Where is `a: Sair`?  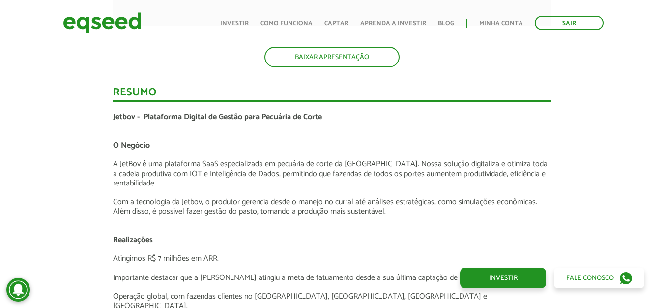 a: Sair is located at coordinates (569, 23).